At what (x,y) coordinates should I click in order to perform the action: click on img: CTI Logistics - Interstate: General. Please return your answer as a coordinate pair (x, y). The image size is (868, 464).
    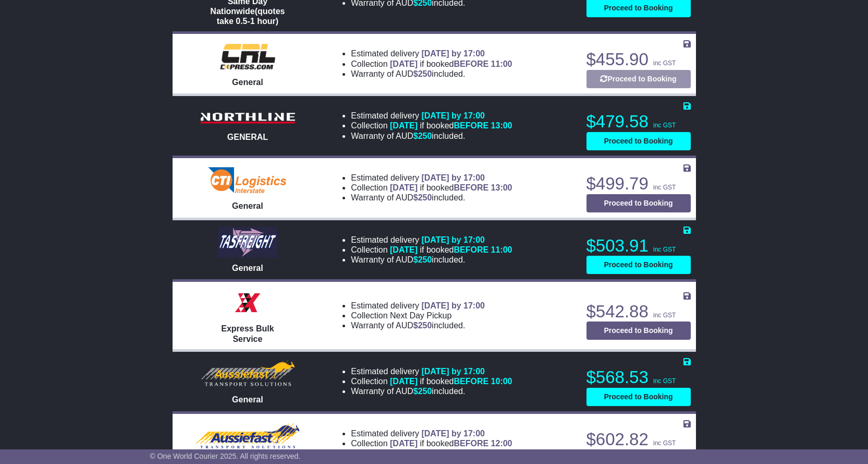
    Looking at the image, I should click on (248, 180).